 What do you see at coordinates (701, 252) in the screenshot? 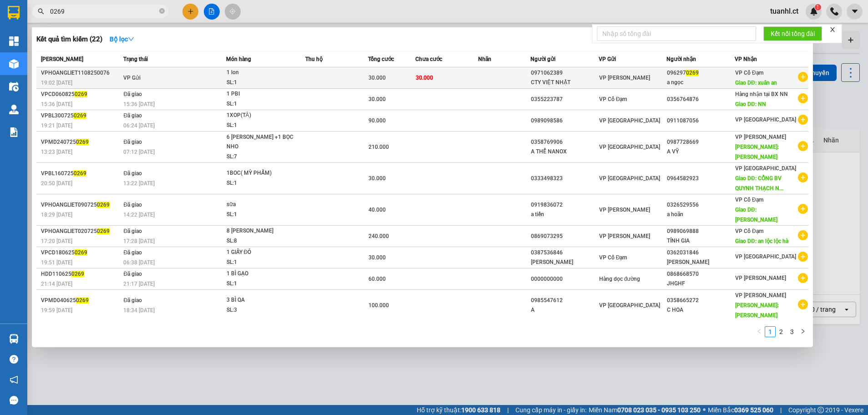
I see `div: 0362031846` at bounding box center [701, 252].